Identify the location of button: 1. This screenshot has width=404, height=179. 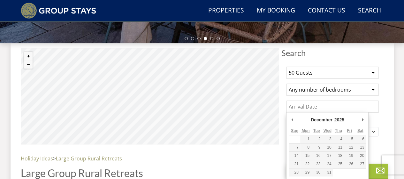
(306, 139).